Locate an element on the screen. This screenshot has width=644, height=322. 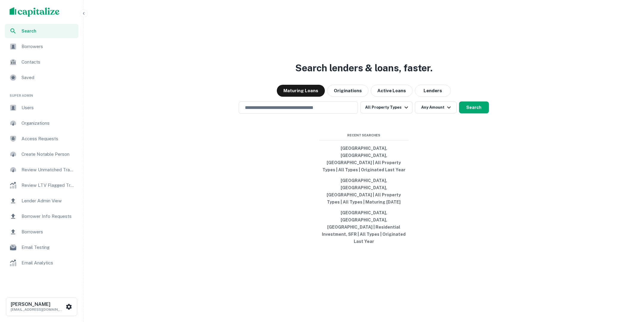
div: Borrower Info Requests is located at coordinates (42, 217).